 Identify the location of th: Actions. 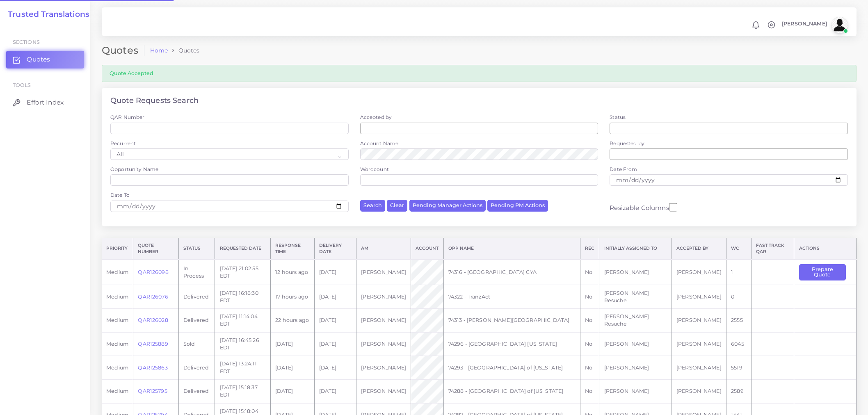
(825, 248).